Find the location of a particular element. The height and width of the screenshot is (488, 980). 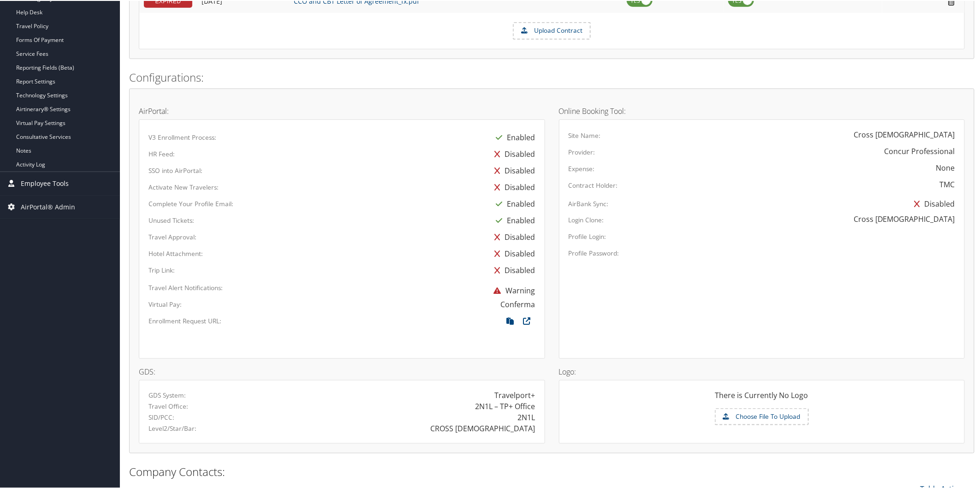

label: Enrollment Request URL: is located at coordinates (185, 320).